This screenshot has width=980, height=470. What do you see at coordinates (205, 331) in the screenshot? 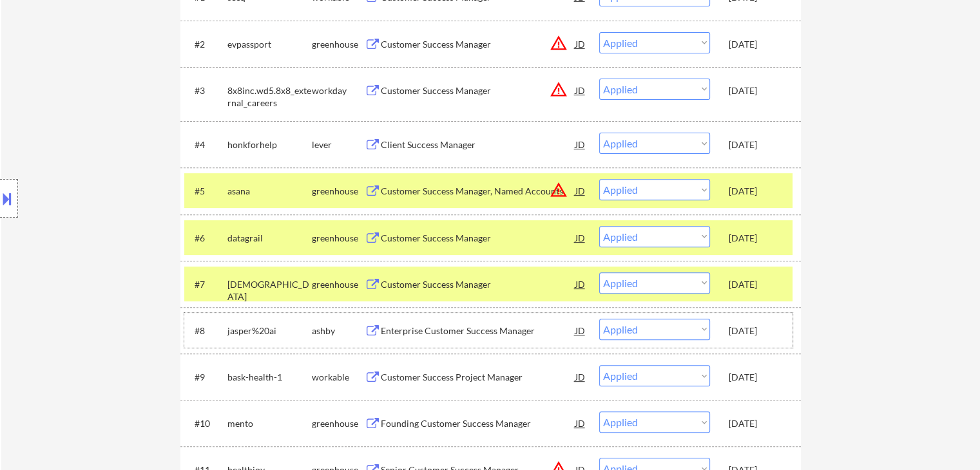
I see `div: #8` at bounding box center [205, 331].